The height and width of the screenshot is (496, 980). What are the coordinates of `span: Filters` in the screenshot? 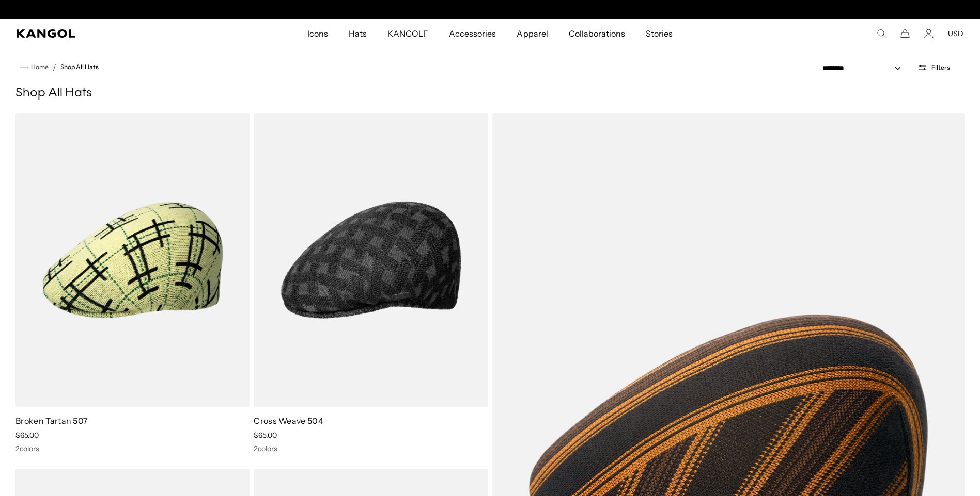 It's located at (940, 68).